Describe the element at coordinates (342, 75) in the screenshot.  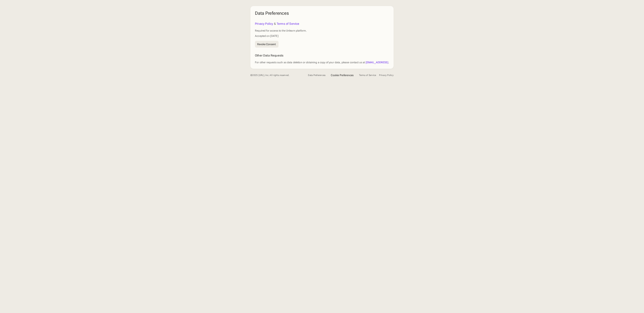
I see `button: Cookie Preferences` at that location.